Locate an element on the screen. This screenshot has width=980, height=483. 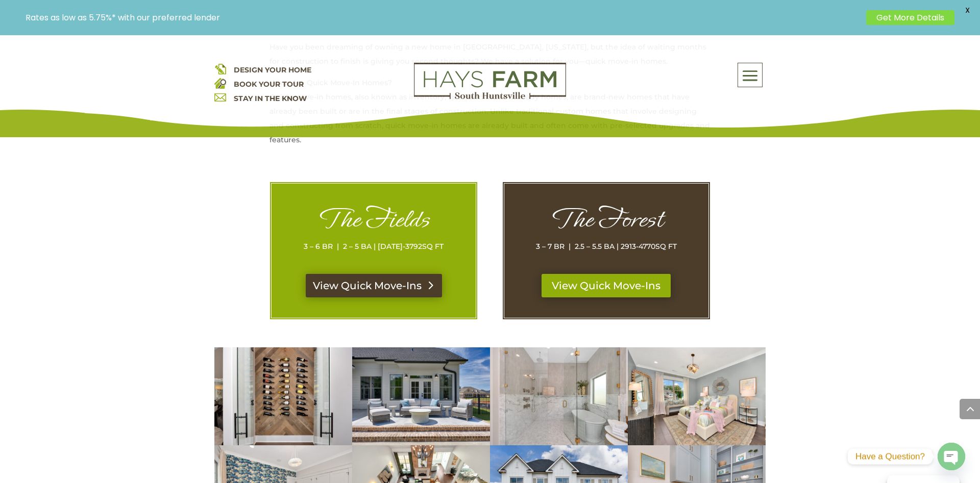
img: 2106-Forest-Gate-8-400x284.jpg is located at coordinates (421, 397).